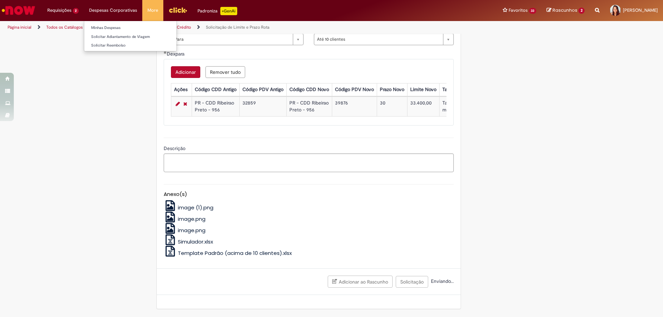 This screenshot has width=663, height=317. I want to click on th: Prazo Novo, so click(392, 89).